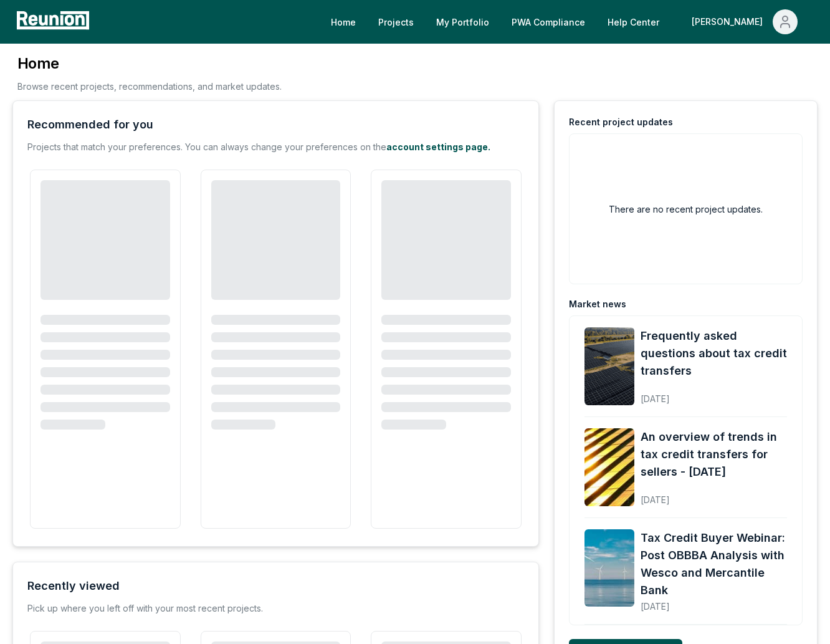  I want to click on div: Recent project updates, so click(621, 122).